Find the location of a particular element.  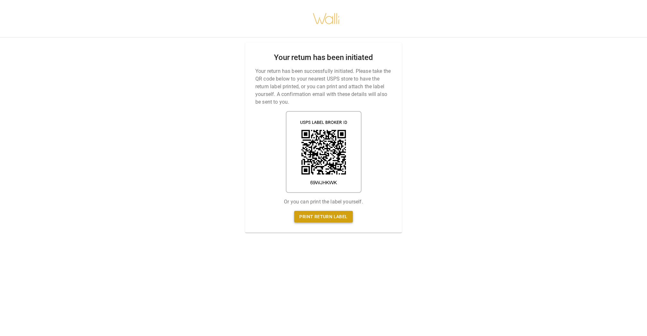

img: walli-inc.myshopify.com is located at coordinates (326, 19).